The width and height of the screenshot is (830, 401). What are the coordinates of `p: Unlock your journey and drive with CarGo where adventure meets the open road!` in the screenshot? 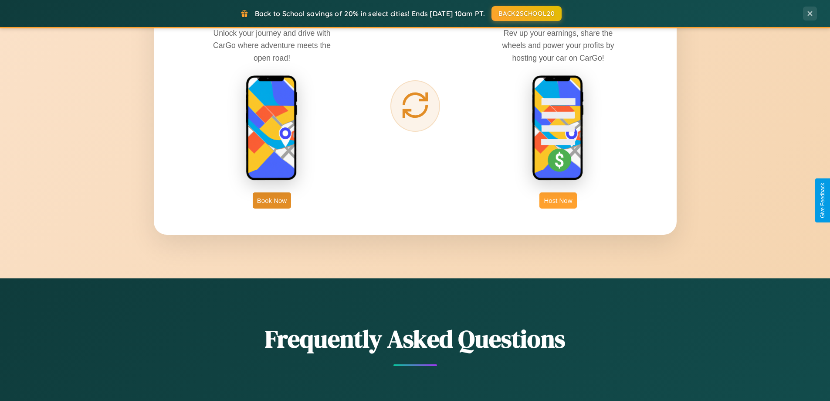 It's located at (272, 45).